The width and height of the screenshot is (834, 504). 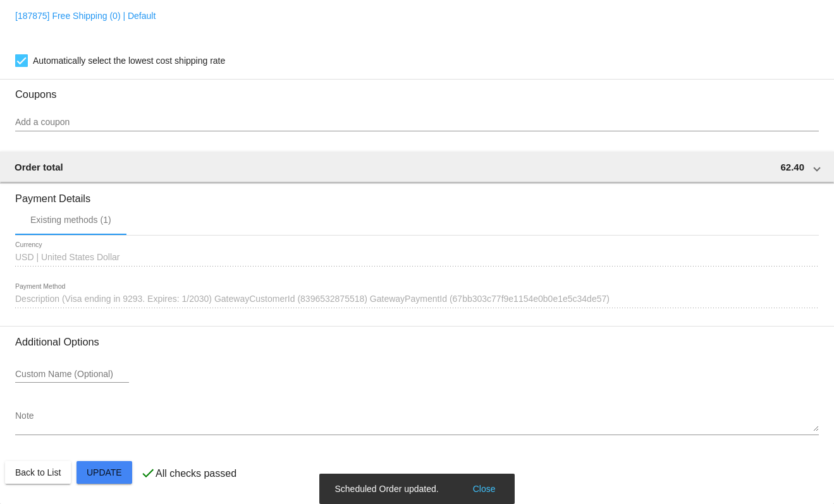 I want to click on a: [187875] Free Shipping (0) | Default, so click(x=85, y=15).